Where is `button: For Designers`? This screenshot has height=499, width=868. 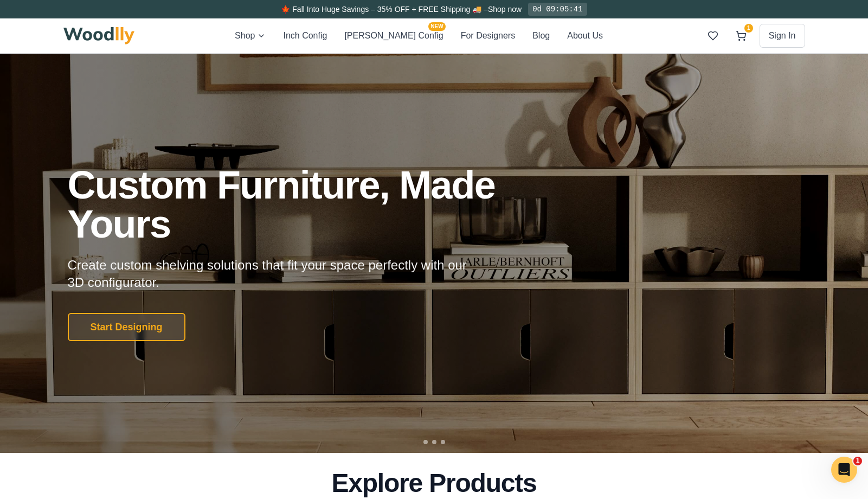
button: For Designers is located at coordinates (488, 36).